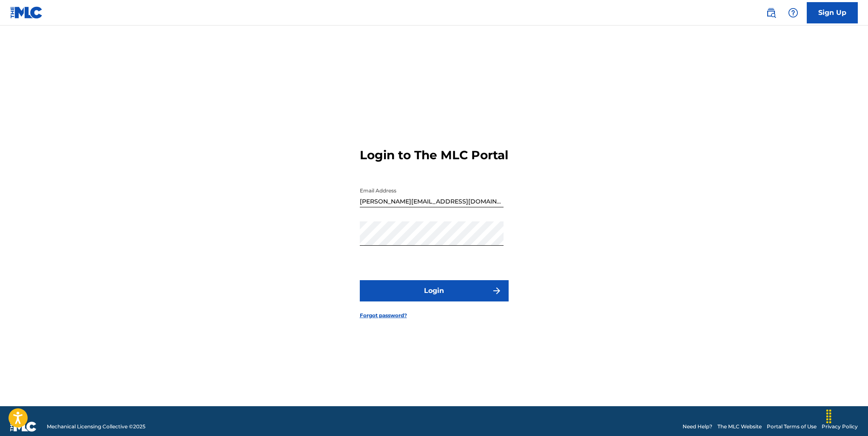 The image size is (868, 436). I want to click on h3: Login to The MLC Portal, so click(434, 155).